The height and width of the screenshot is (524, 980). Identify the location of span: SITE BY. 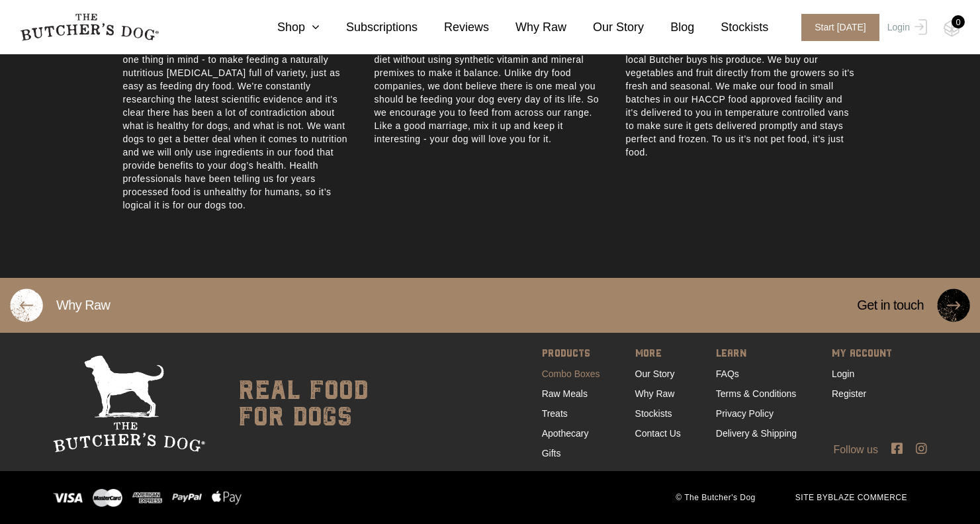
(851, 497).